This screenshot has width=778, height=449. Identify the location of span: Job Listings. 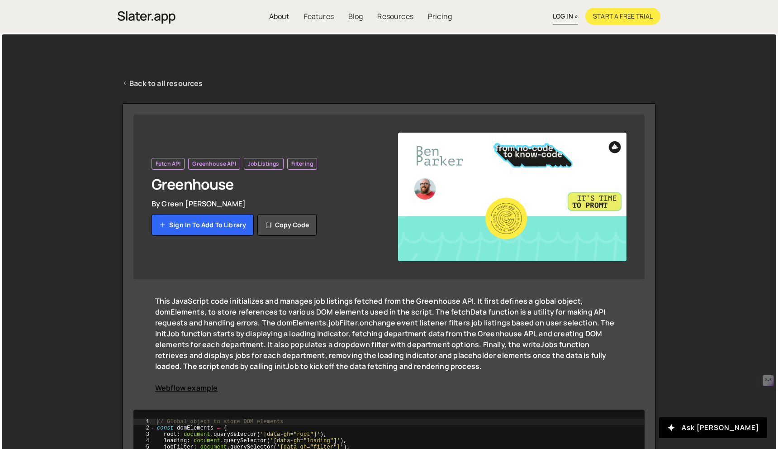
(264, 164).